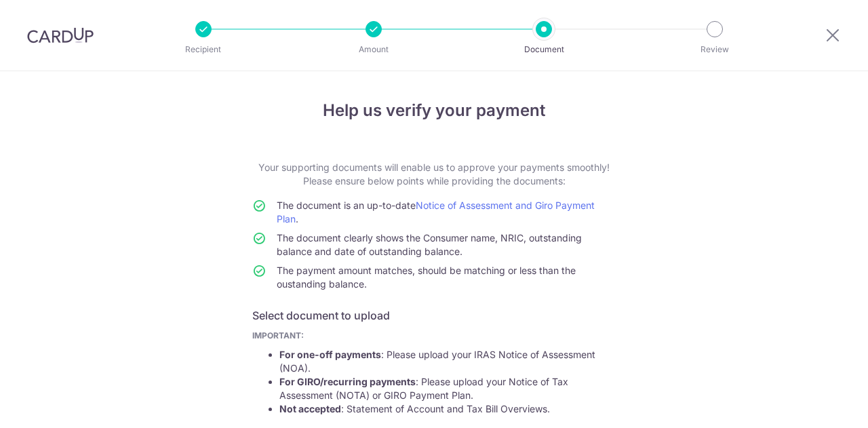 Image resolution: width=868 pixels, height=428 pixels. What do you see at coordinates (434, 174) in the screenshot?
I see `p: Your supporting documents will enable us to approve your payments smoothly! Please ensure below p...` at bounding box center [434, 174].